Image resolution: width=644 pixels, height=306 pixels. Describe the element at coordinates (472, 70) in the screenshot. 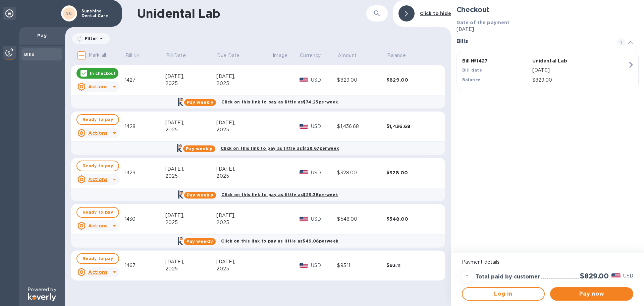

I see `b: Bill date` at that location.